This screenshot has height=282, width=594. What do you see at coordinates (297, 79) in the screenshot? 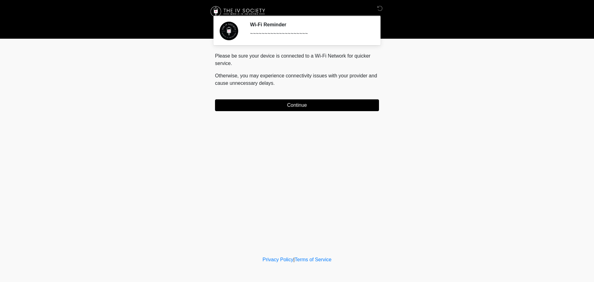
I see `p: Otherwise, you may experience connectivity issues with your provider and cause unnecessary delays` at bounding box center [297, 79].